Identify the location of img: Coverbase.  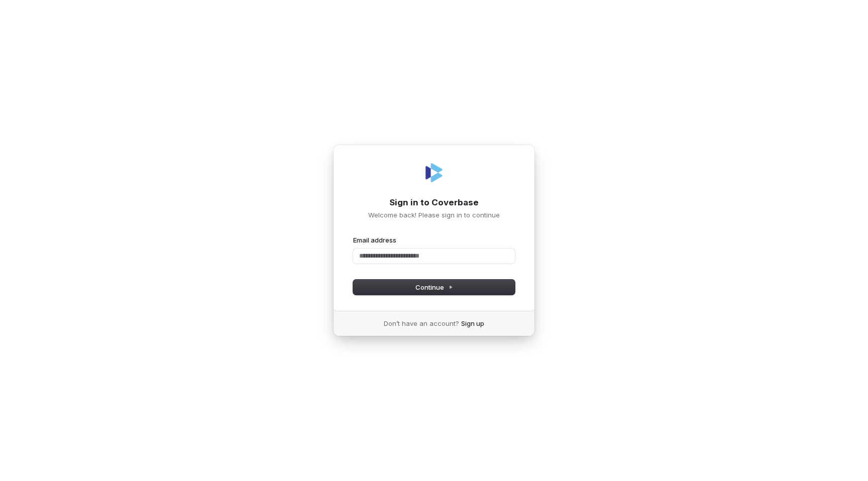
(434, 173).